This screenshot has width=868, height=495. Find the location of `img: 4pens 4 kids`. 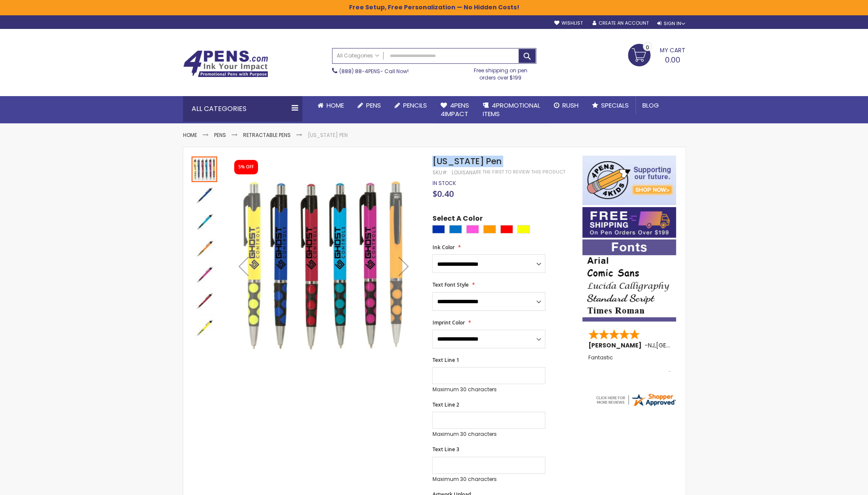

img: 4pens 4 kids is located at coordinates (629, 181).